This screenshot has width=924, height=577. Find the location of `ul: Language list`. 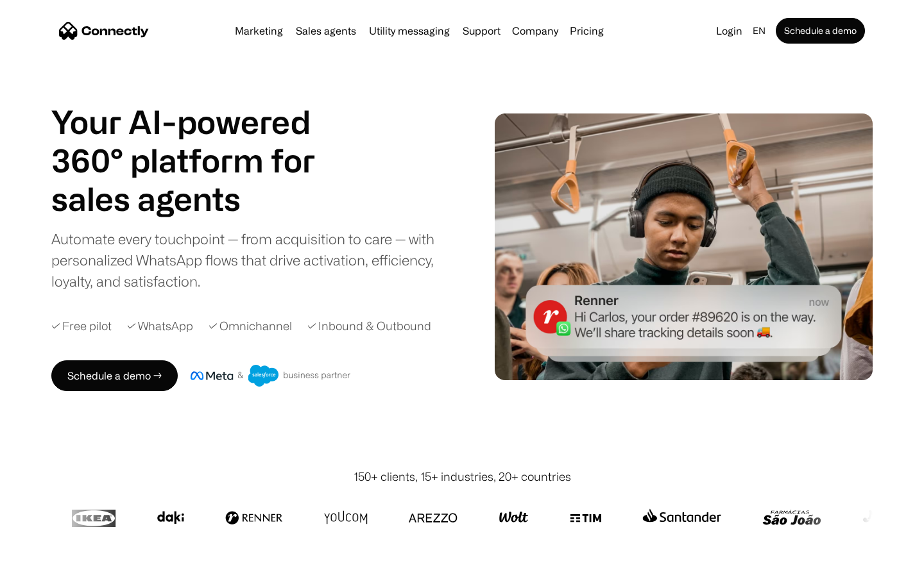

ul: Language list is located at coordinates (52, 564).